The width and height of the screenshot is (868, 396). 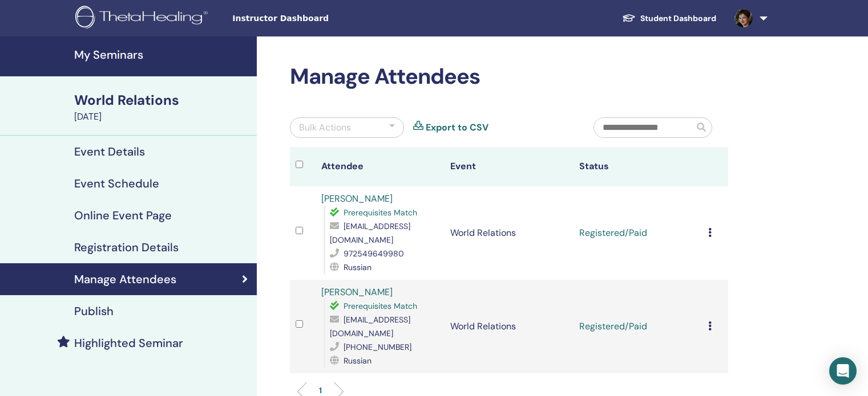 What do you see at coordinates (116, 184) in the screenshot?
I see `h4: Event Schedule` at bounding box center [116, 184].